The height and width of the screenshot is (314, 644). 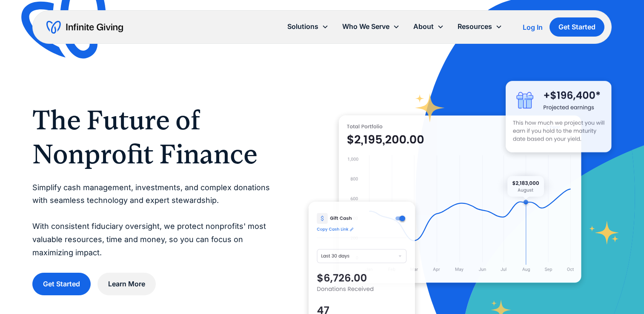 I want to click on img: nonprofit donation platform, so click(x=460, y=199).